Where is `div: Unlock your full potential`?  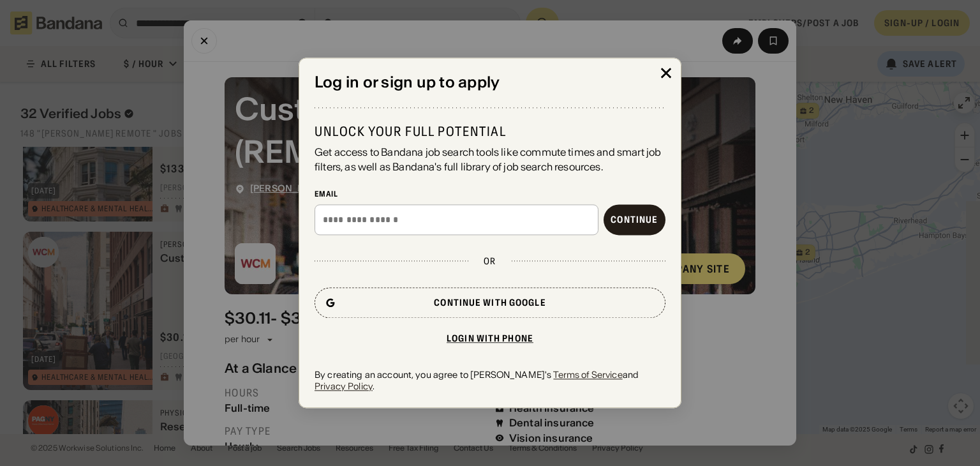 div: Unlock your full potential is located at coordinates (490, 132).